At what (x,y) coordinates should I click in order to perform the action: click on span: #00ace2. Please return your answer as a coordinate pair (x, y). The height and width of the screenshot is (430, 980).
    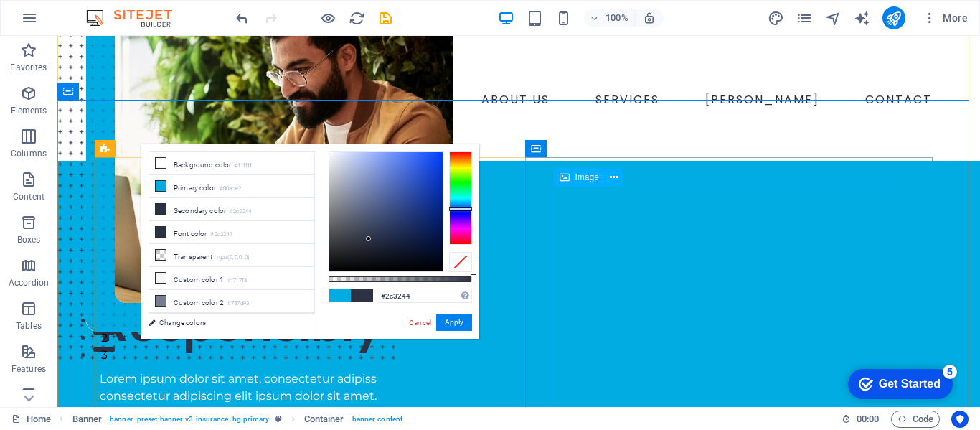
    Looking at the image, I should click on (340, 295).